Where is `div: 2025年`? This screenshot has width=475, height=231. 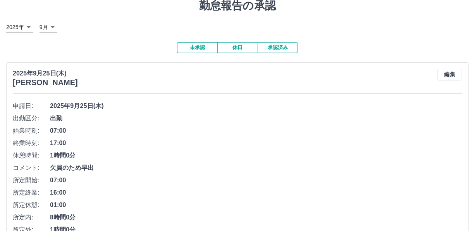 div: 2025年 is located at coordinates (20, 27).